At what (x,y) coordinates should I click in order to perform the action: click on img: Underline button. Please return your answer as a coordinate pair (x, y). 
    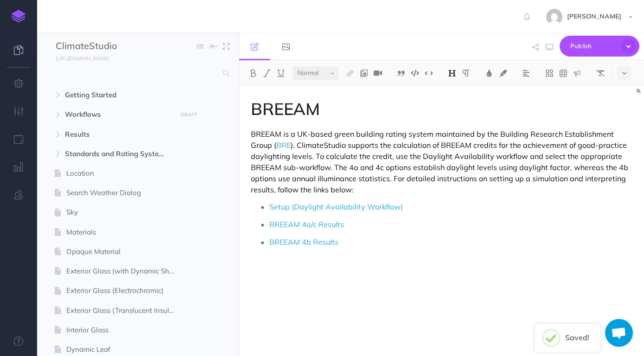
    Looking at the image, I should click on (281, 73).